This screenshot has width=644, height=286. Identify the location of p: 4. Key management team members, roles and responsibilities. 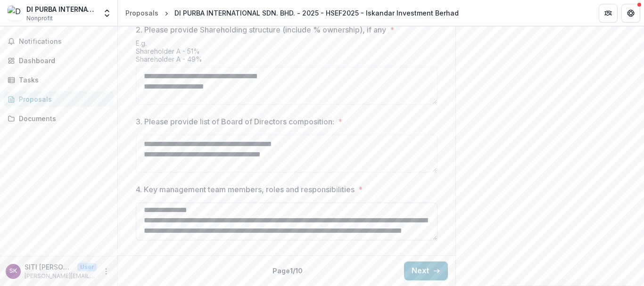
(245, 189).